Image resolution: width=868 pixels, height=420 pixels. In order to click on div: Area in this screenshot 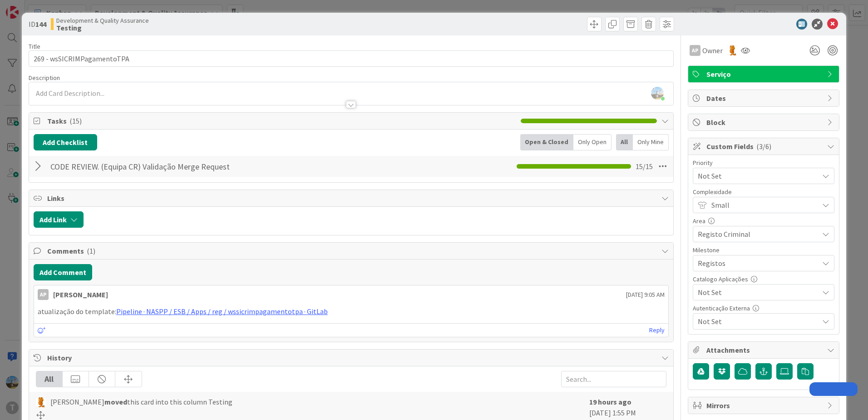, I will do `click(763, 221)`.